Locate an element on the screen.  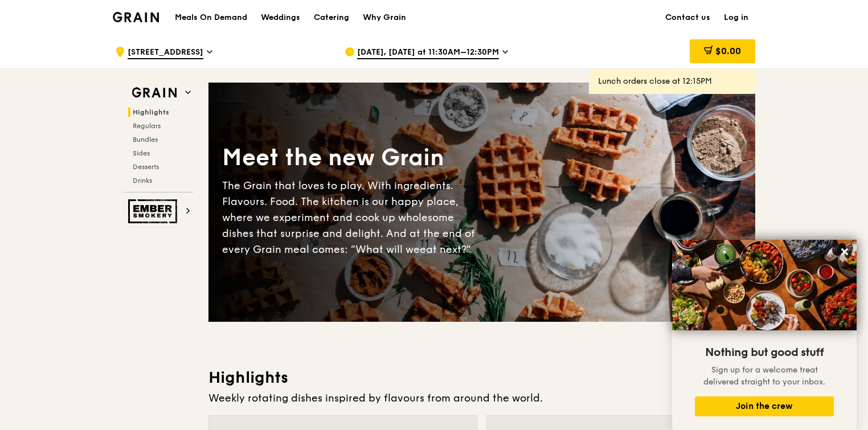
span: Nothing but good stuff is located at coordinates (765, 353).